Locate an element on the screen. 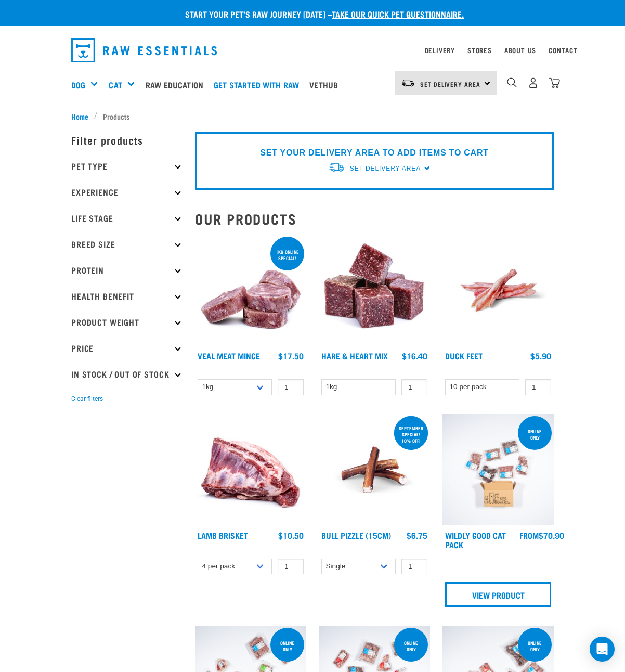 The image size is (625, 672). img: user.png is located at coordinates (533, 83).